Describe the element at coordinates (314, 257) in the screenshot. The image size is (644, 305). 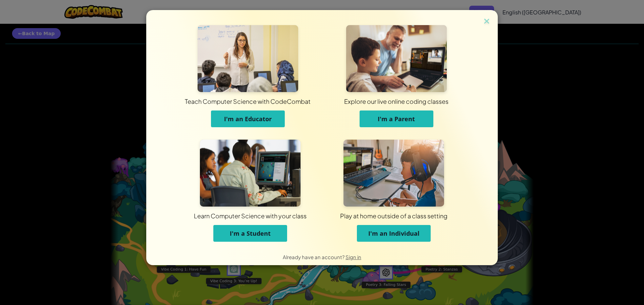
I see `span: Already have an account?` at that location.